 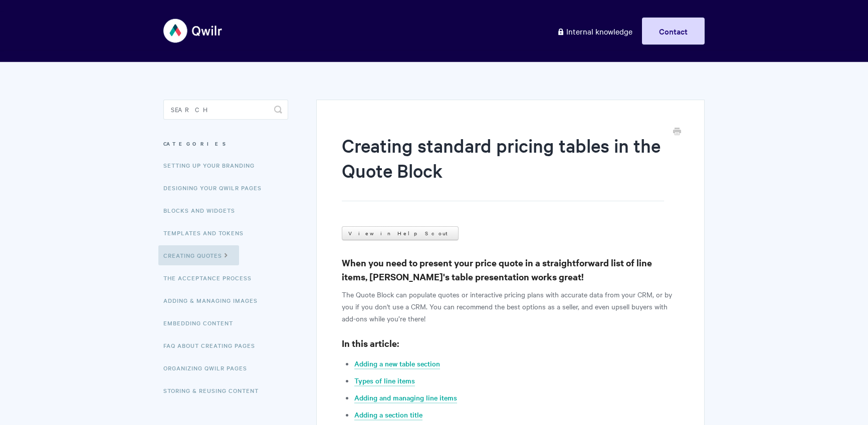 What do you see at coordinates (594, 31) in the screenshot?
I see `a: Internal knowledge` at bounding box center [594, 31].